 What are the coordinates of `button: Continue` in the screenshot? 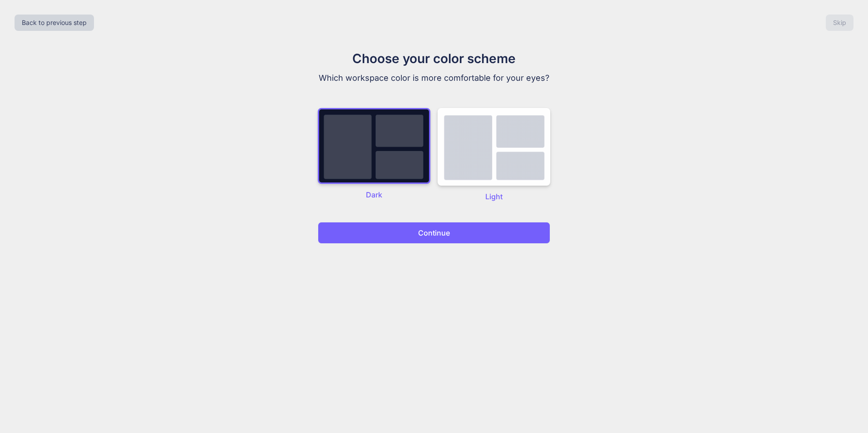 It's located at (434, 233).